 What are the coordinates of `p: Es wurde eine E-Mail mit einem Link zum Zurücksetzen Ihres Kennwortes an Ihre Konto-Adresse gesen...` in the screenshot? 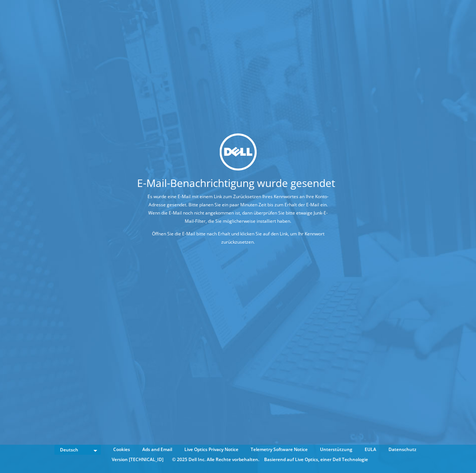 It's located at (238, 209).